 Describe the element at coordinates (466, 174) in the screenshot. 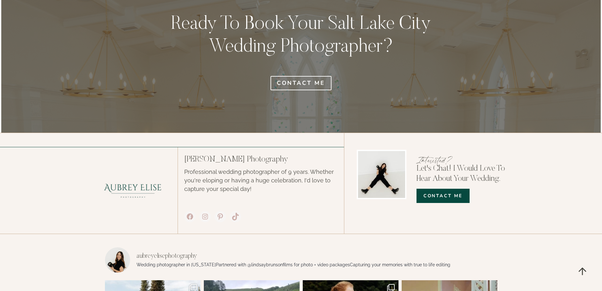

I see `p: Let's Chat! I would love to hear about your wedding.` at that location.